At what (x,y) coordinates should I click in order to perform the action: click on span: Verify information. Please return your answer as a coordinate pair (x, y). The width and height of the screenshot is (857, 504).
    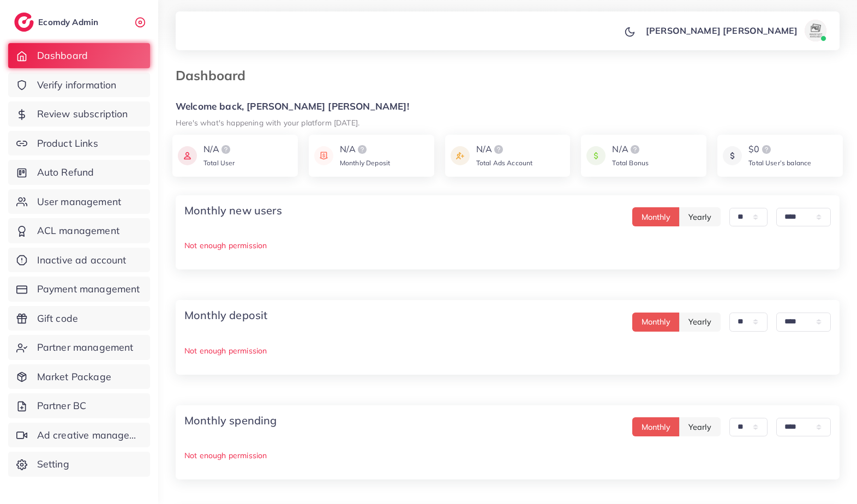
    Looking at the image, I should click on (77, 85).